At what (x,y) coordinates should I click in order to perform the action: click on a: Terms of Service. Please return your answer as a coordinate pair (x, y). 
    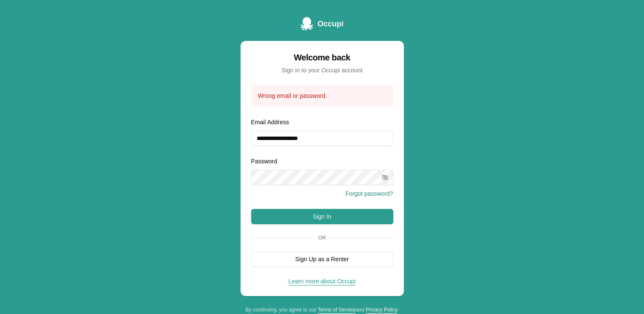
    Looking at the image, I should click on (336, 309).